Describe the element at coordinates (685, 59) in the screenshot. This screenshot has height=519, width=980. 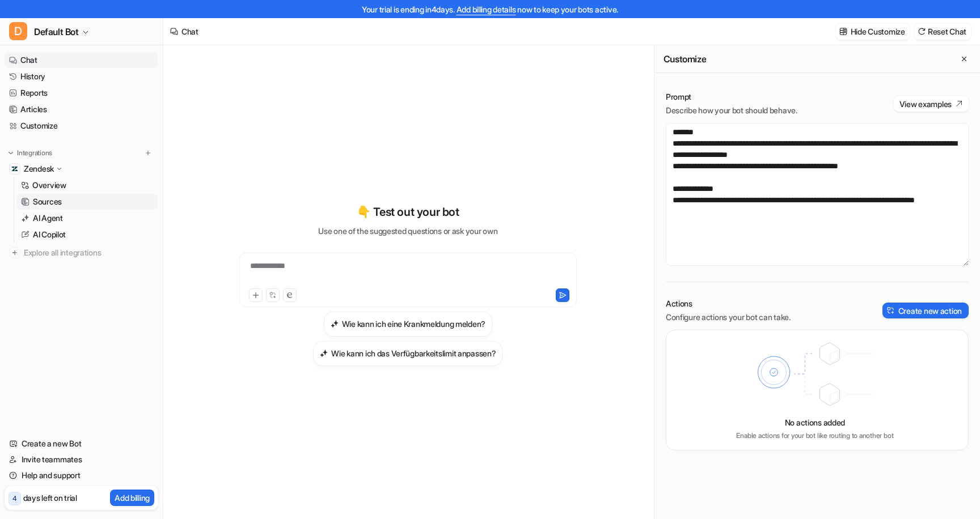
I see `h2: Customize` at that location.